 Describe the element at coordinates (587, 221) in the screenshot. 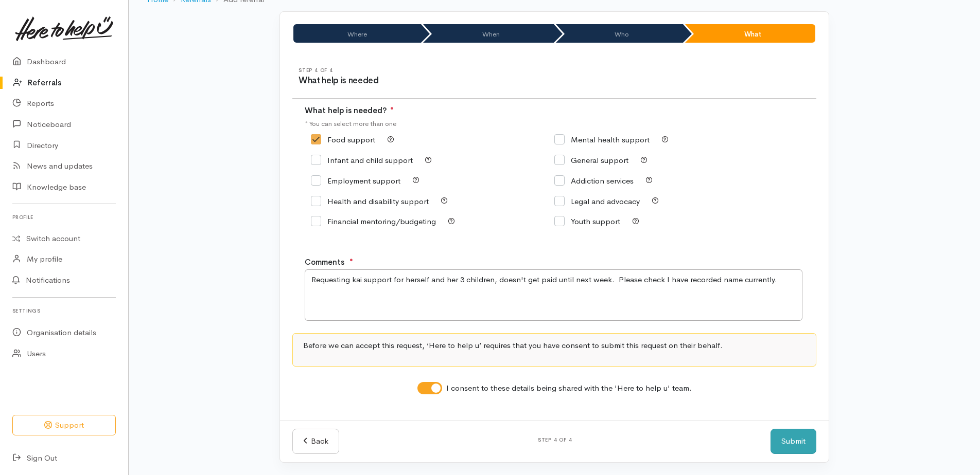

I see `label: Youth support` at that location.